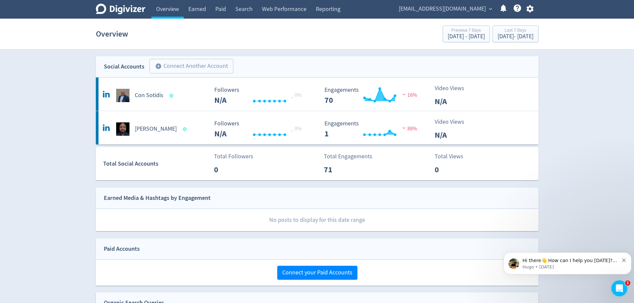 This screenshot has height=303, width=634. What do you see at coordinates (172, 95) in the screenshot?
I see `span: Data last synced: 15 Aug 2025, 7:02am (AEST)` at bounding box center [172, 95].